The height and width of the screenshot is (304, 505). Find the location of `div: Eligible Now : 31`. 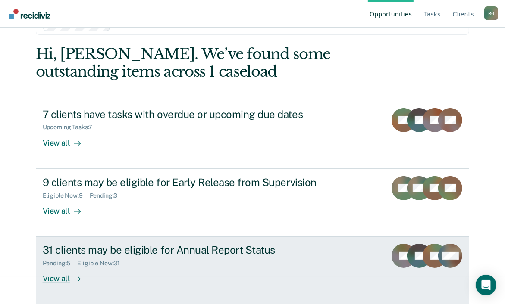

div: Eligible Now : 31 is located at coordinates (102, 263).